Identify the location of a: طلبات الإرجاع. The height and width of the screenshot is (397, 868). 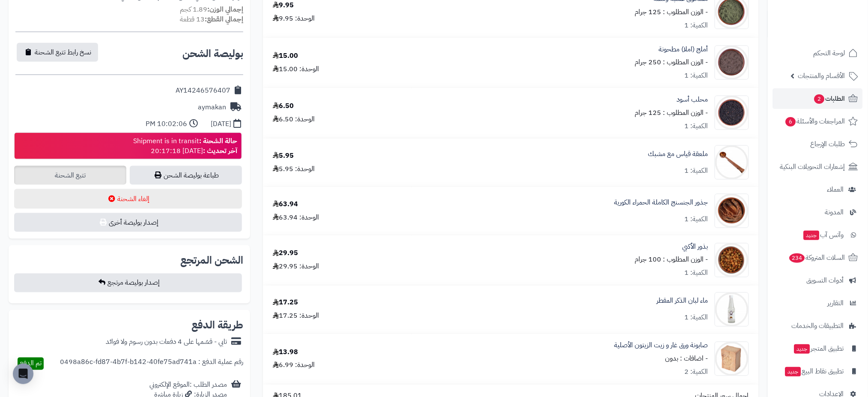
(818, 144).